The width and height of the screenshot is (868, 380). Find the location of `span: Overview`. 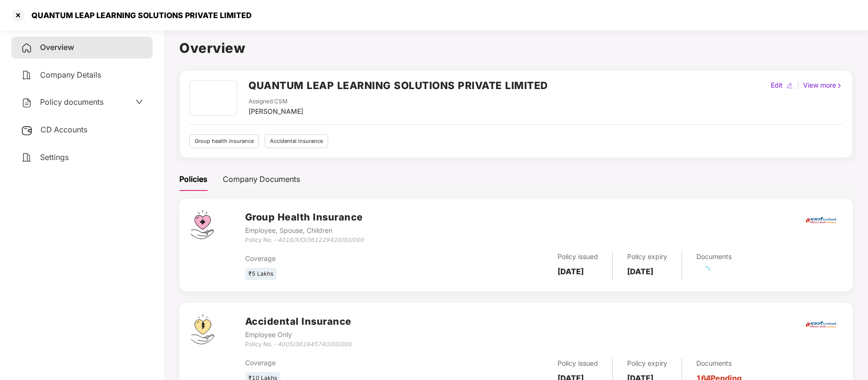

span: Overview is located at coordinates (57, 47).